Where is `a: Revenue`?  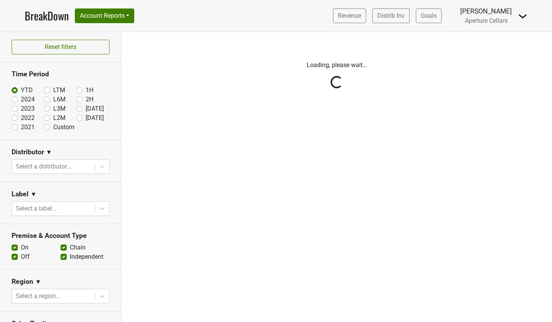
a: Revenue is located at coordinates (349, 16).